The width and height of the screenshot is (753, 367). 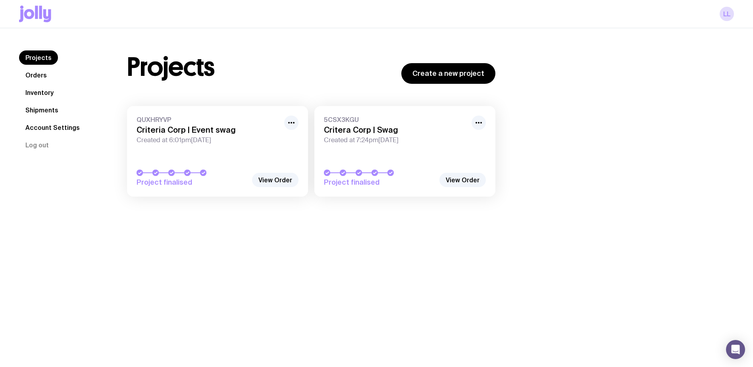 I want to click on a: Account Settings, so click(x=52, y=127).